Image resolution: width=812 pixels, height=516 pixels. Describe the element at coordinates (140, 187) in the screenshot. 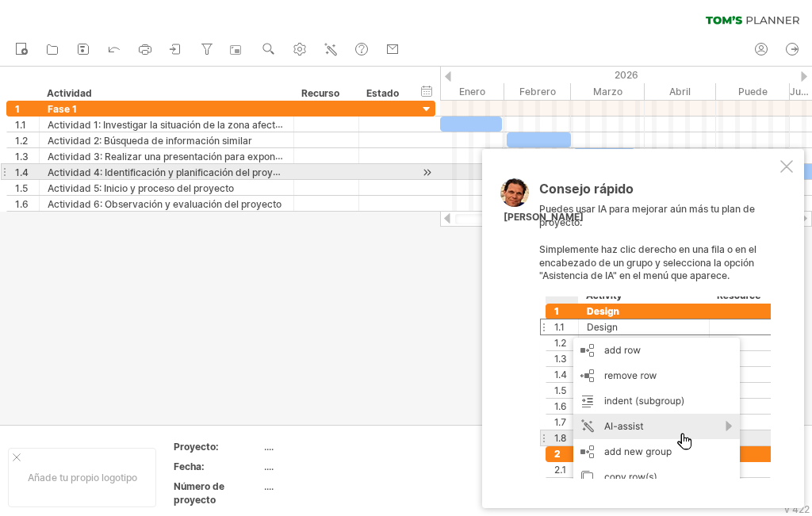

I see `font: Actividad 5: Inicio y proceso del proyecto` at that location.